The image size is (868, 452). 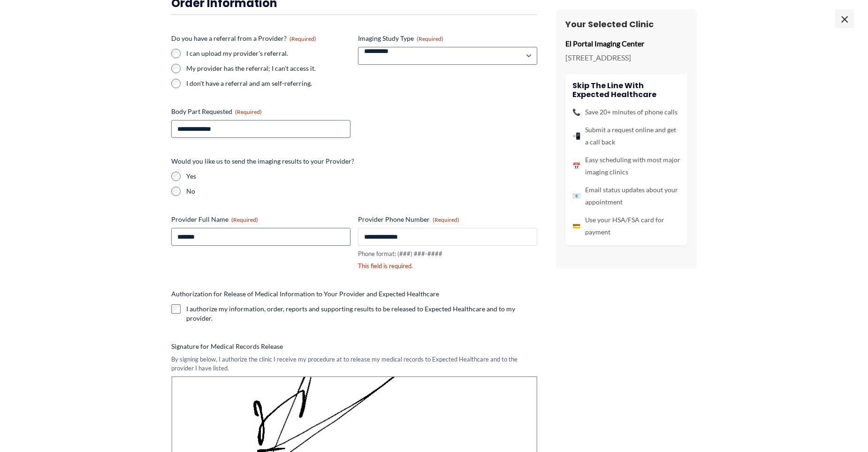 What do you see at coordinates (354, 347) in the screenshot?
I see `label: Signature for Medical Records Release` at bounding box center [354, 347].